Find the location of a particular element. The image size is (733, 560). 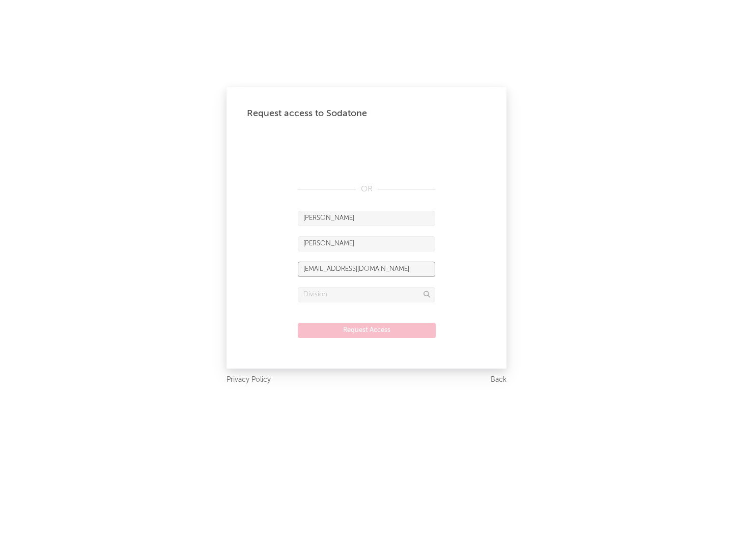

a: Privacy Policy is located at coordinates (249, 380).